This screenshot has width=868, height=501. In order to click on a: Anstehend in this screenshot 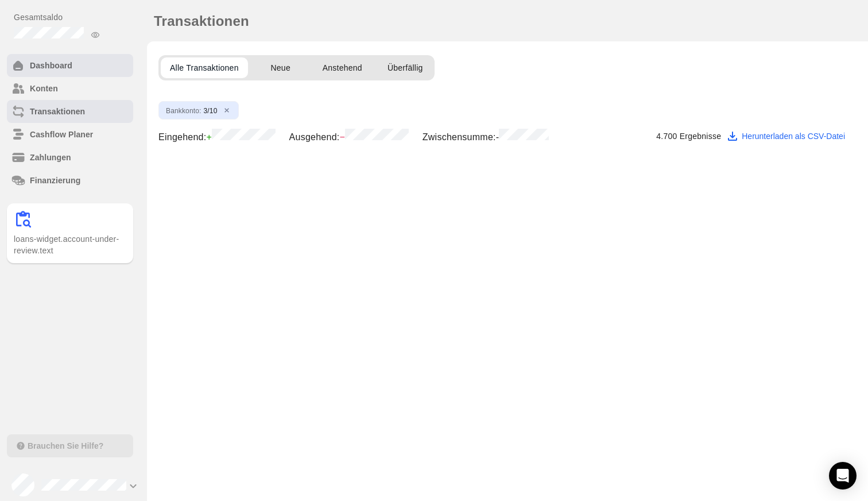, I will do `click(343, 68)`.